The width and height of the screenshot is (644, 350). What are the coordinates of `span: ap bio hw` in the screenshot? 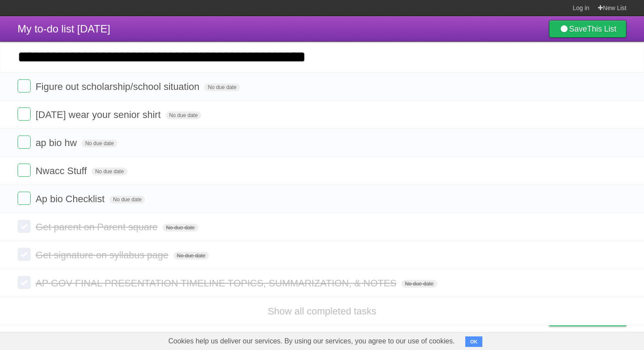 It's located at (57, 143).